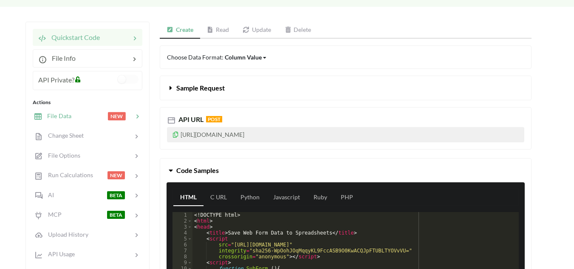 The width and height of the screenshot is (574, 269). I want to click on span: Change Sheet, so click(63, 135).